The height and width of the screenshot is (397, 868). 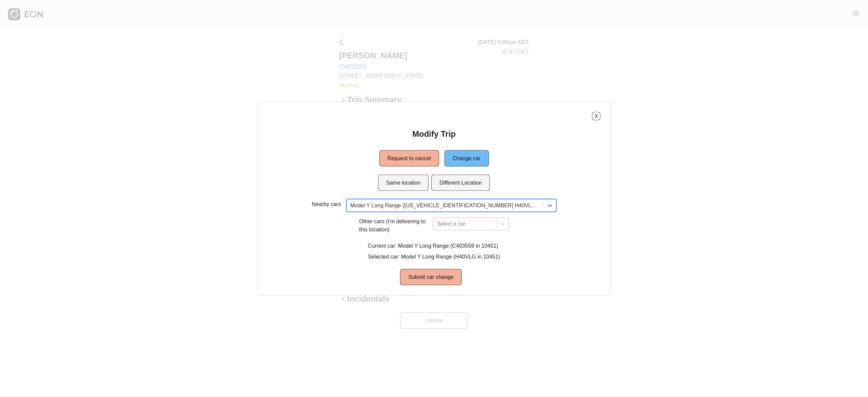 What do you see at coordinates (434, 134) in the screenshot?
I see `h2: Modify Trip` at bounding box center [434, 134].